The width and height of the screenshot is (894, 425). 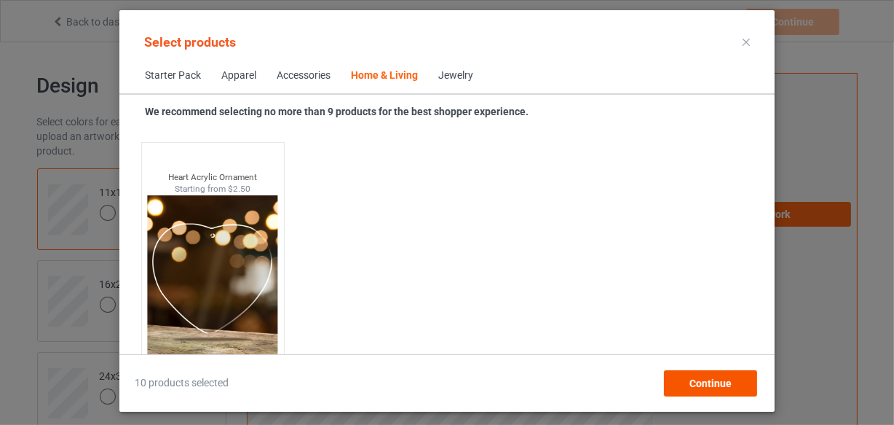 I want to click on div: Jewelry, so click(x=456, y=76).